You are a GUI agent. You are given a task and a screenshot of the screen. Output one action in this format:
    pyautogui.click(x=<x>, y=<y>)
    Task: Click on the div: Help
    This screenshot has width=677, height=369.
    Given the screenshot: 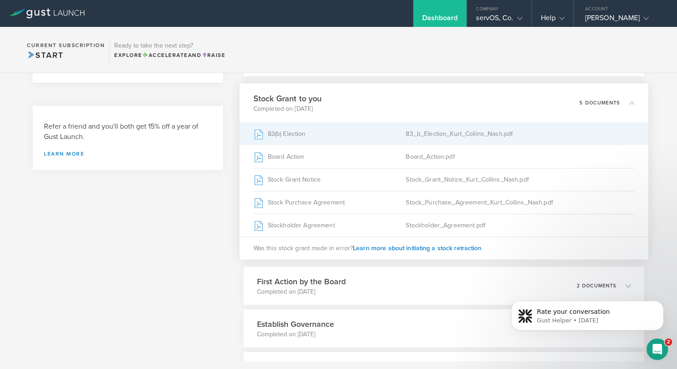 What is the action you would take?
    pyautogui.click(x=553, y=20)
    